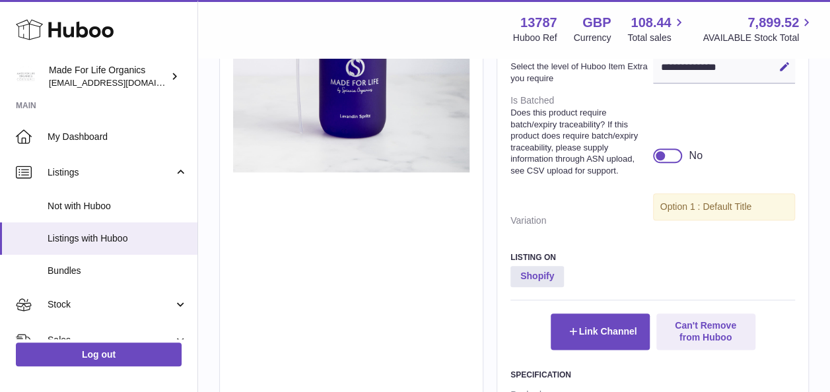 The height and width of the screenshot is (392, 830). I want to click on strong: GBP, so click(596, 22).